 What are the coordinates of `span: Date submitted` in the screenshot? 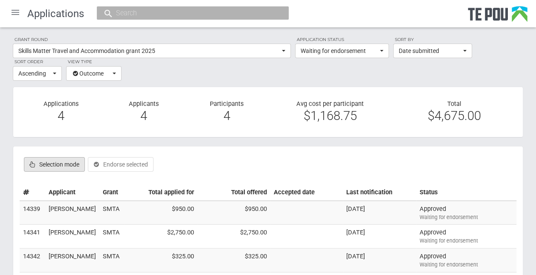 It's located at (430, 51).